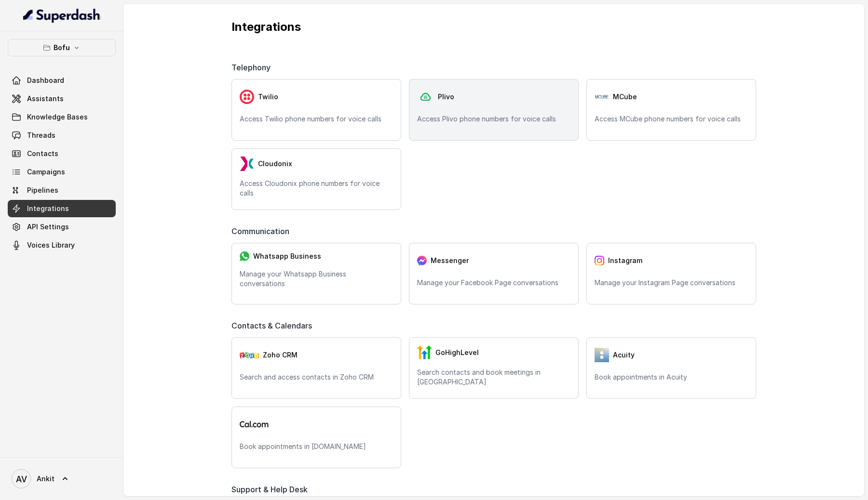  I want to click on button: Bofu, so click(61, 48).